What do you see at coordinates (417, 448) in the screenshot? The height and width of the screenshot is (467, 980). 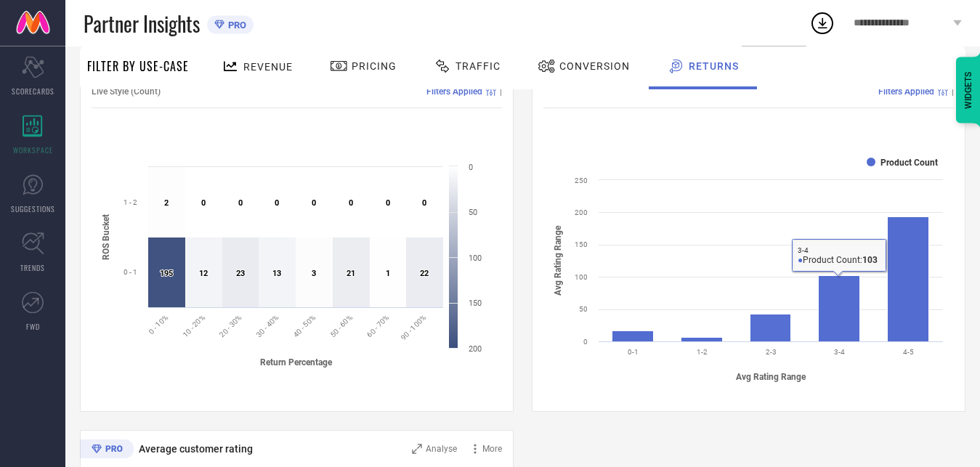 I see `svg: Zoom` at bounding box center [417, 448].